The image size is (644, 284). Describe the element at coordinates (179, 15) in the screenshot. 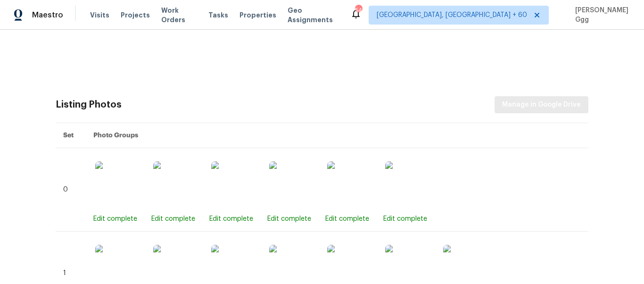

I see `span: Work Orders` at that location.